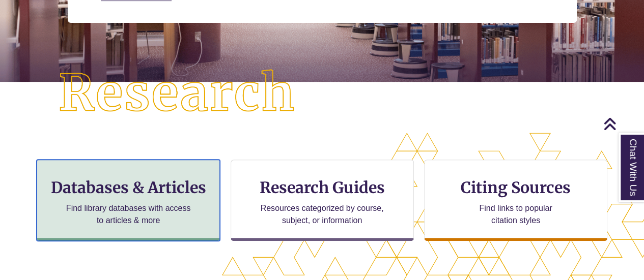  I want to click on p: Resources categorized by course, subject, or information, so click(322, 214).